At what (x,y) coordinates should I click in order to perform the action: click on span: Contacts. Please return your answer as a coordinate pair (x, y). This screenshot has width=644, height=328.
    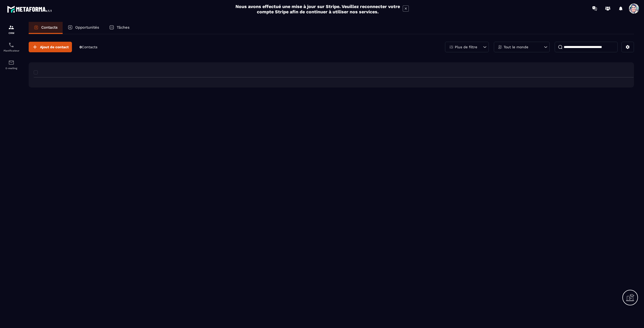
    Looking at the image, I should click on (90, 47).